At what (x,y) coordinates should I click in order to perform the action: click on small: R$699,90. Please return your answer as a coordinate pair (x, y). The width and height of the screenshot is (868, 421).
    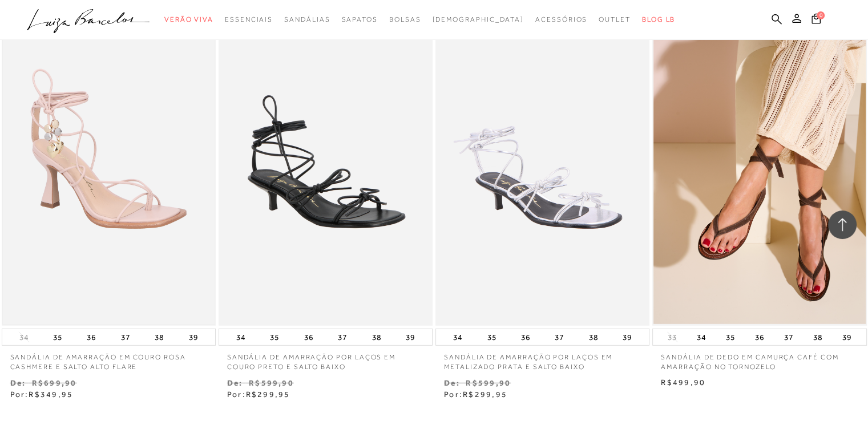
    Looking at the image, I should click on (54, 383).